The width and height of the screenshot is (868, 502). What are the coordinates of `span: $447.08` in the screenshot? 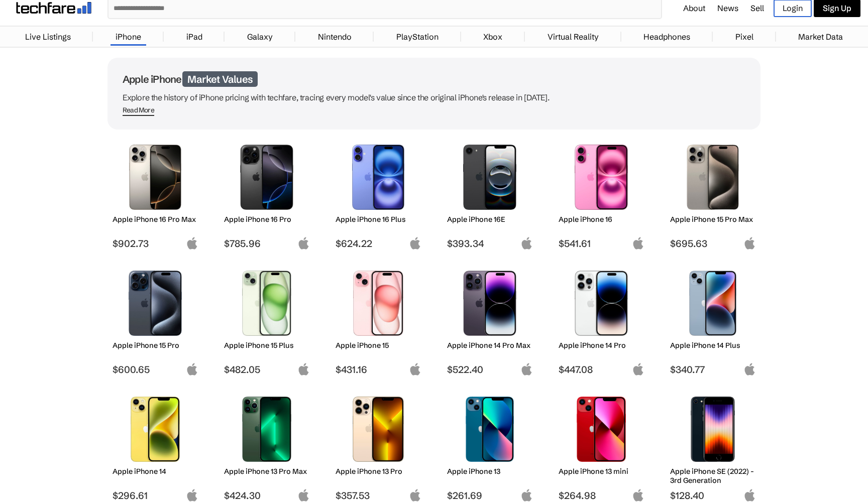 It's located at (602, 369).